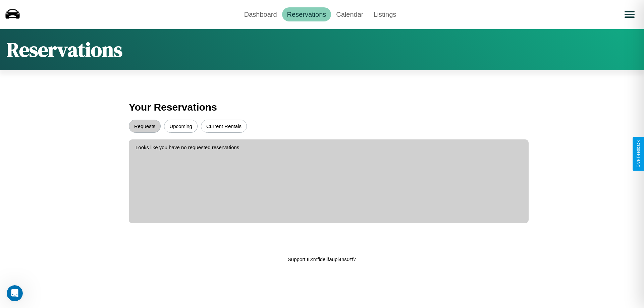 This screenshot has width=644, height=308. I want to click on a: Listings, so click(385, 15).